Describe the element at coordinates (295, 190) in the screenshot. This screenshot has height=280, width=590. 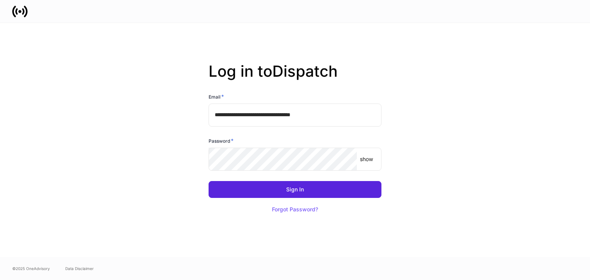
I see `div: Sign In` at that location.